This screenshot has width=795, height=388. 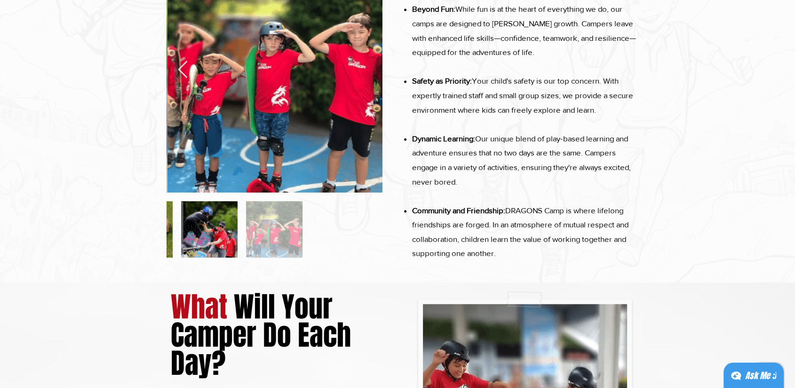 I want to click on span: What, so click(x=199, y=308).